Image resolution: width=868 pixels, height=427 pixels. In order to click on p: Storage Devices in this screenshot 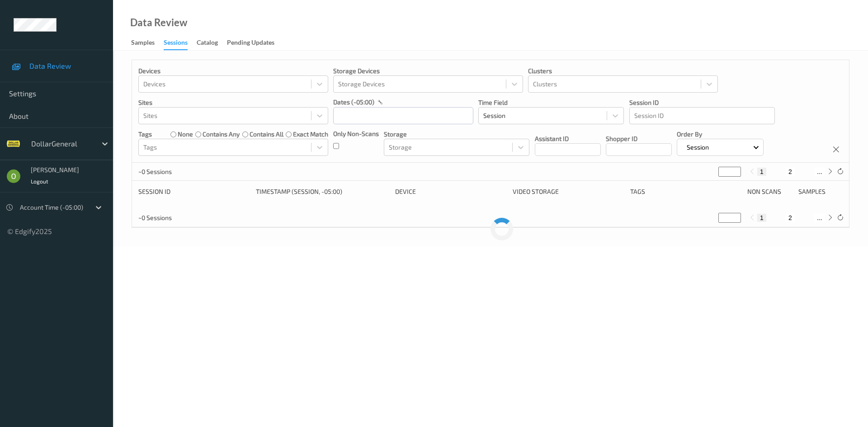, I will do `click(428, 71)`.